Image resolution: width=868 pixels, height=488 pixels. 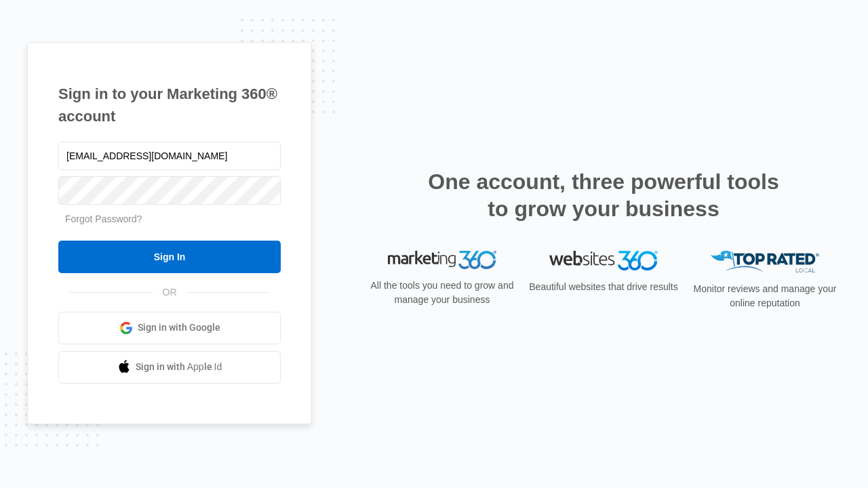 What do you see at coordinates (604, 195) in the screenshot?
I see `h2: One account, three powerful tools to grow your business` at bounding box center [604, 195].